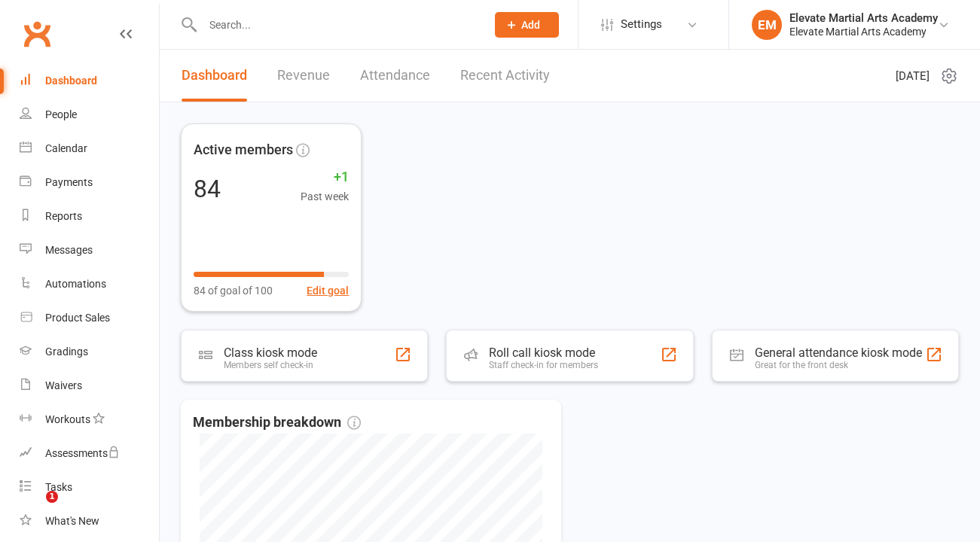 The image size is (980, 542). Describe the element at coordinates (270, 366) in the screenshot. I see `div: Members self check-in` at that location.